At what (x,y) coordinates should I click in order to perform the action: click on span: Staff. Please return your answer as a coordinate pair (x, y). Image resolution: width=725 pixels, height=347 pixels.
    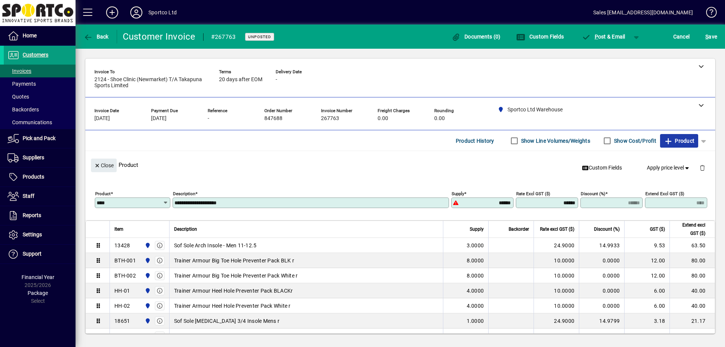
    Looking at the image, I should click on (28, 196).